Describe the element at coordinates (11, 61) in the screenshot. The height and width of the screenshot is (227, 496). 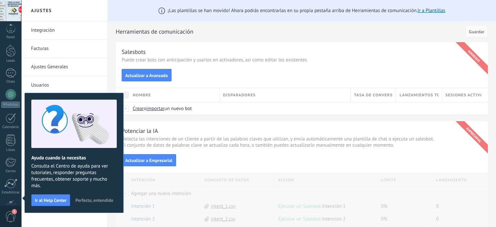
I see `div: Leads` at that location.